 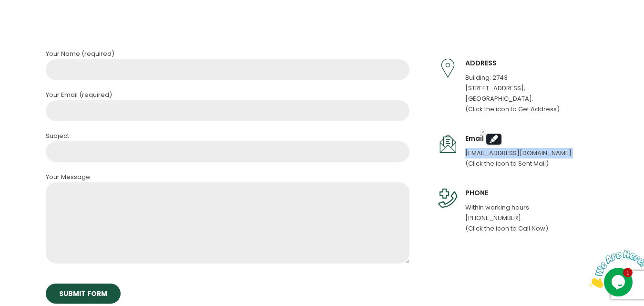 I want to click on span: PHONE, so click(x=507, y=192).